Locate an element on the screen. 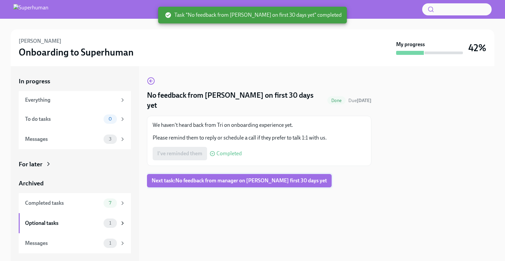  span: 7 is located at coordinates (110, 203).